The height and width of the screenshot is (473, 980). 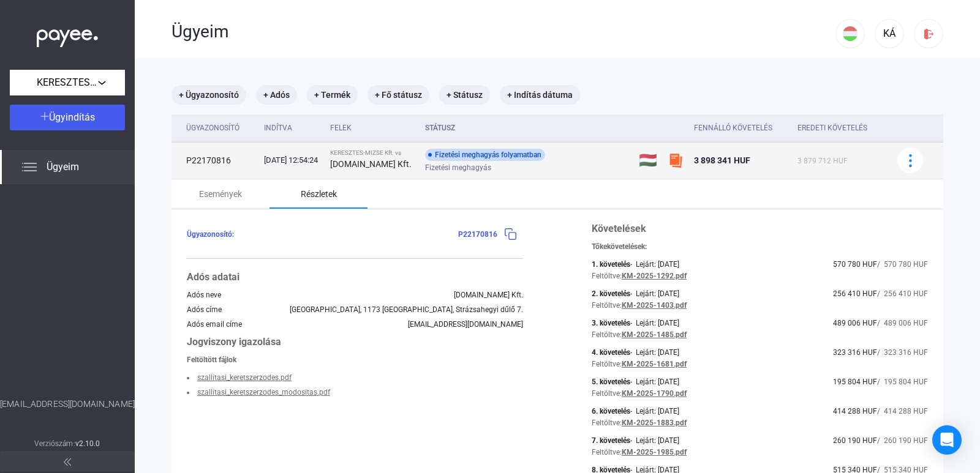 What do you see at coordinates (654, 305) in the screenshot?
I see `a: KM-2025-1403.pdf` at bounding box center [654, 305].